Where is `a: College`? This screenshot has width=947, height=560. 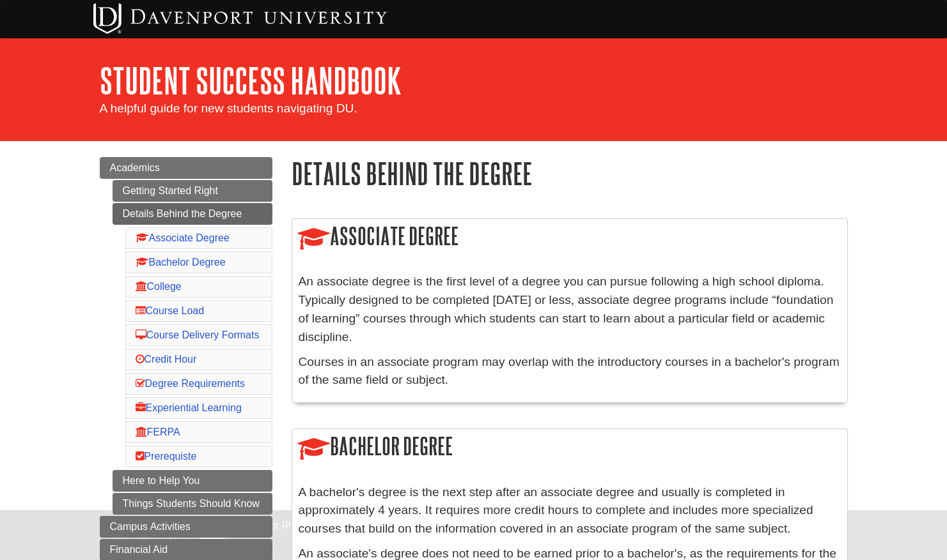 a: College is located at coordinates (159, 286).